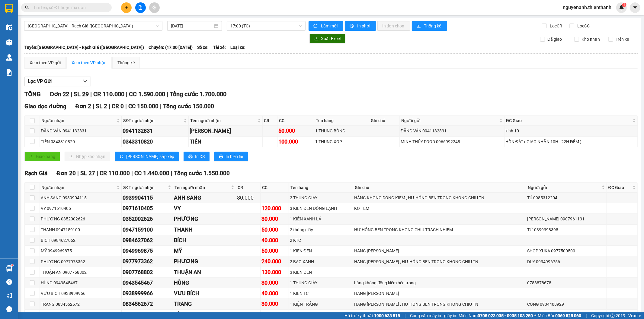 The width and height of the screenshot is (644, 319). What do you see at coordinates (274, 240) in the screenshot?
I see `div: 40.000` at bounding box center [274, 240].